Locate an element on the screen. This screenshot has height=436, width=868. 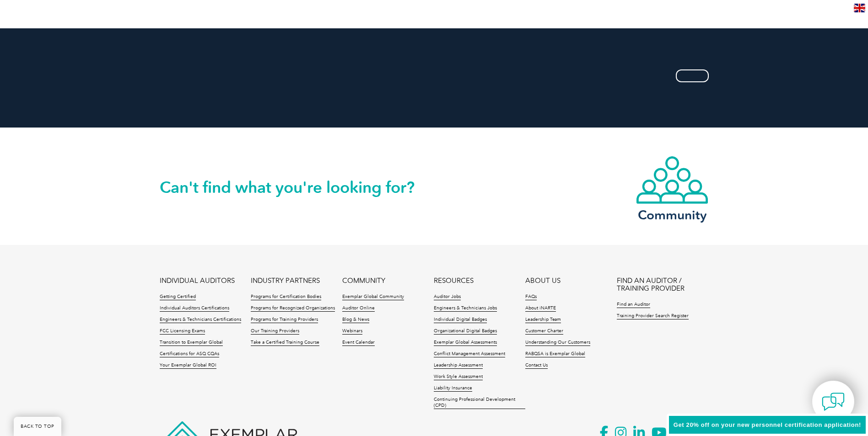
h2: Can't find what you're looking for? is located at coordinates (297, 188).